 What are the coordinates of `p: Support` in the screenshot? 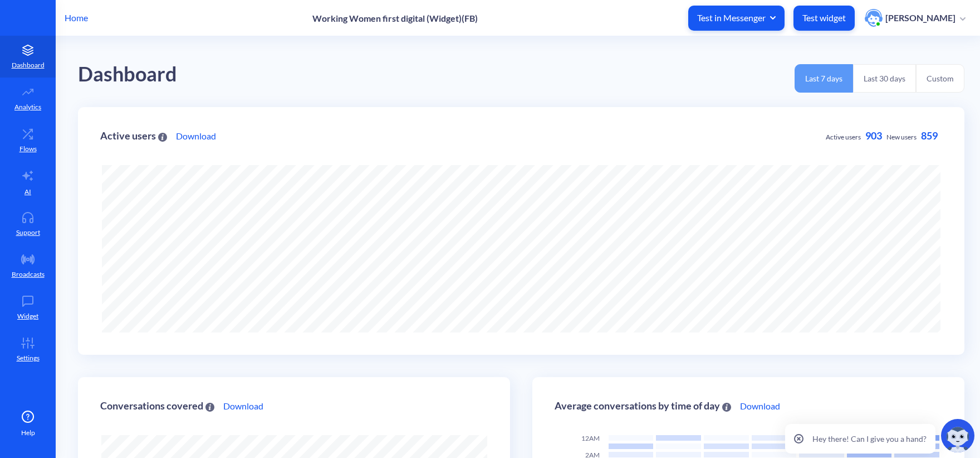 It's located at (28, 232).